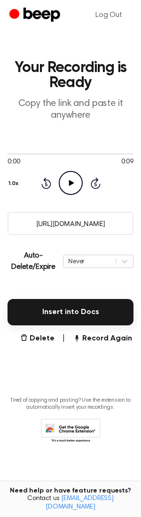 This screenshot has height=517, width=141. I want to click on button: 1.0x, so click(15, 184).